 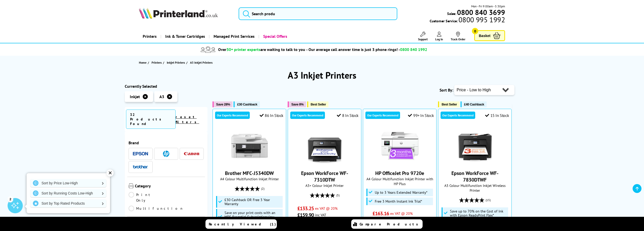 What do you see at coordinates (178, 13) in the screenshot?
I see `img: Printerland Logo` at bounding box center [178, 13].